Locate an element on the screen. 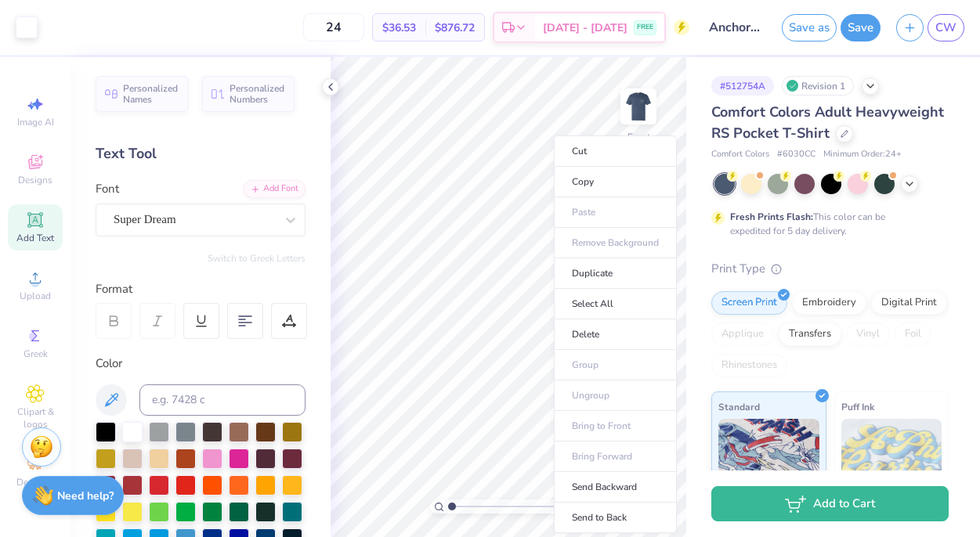 This screenshot has width=980, height=537. strong: Fresh Prints Flash: is located at coordinates (772, 217).